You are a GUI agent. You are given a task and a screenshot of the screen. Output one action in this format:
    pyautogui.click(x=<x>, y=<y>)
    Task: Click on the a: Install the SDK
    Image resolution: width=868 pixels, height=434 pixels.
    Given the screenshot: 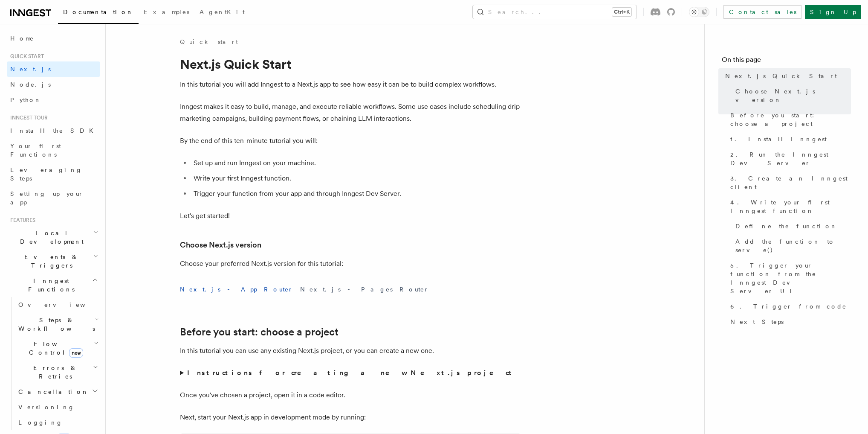 What is the action you would take?
    pyautogui.click(x=54, y=131)
    